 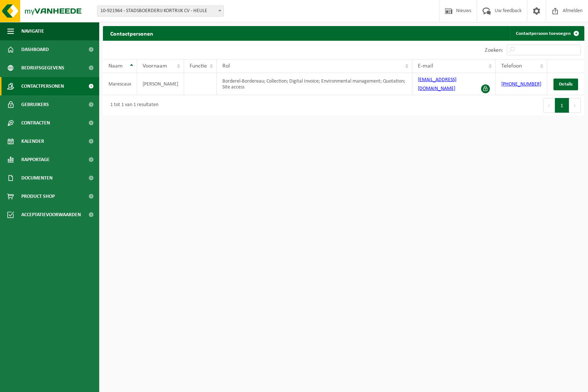 I want to click on span: Dashboard, so click(x=35, y=50).